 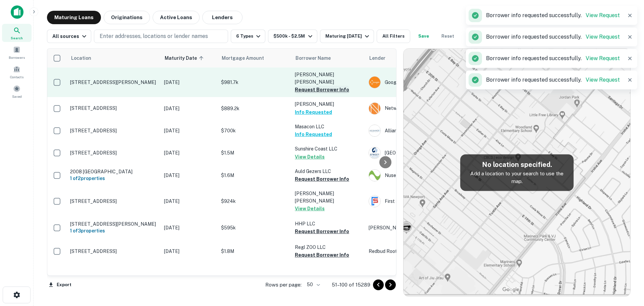 What do you see at coordinates (328, 171) in the screenshot?
I see `p: Auld Gezers LLC` at bounding box center [328, 171].